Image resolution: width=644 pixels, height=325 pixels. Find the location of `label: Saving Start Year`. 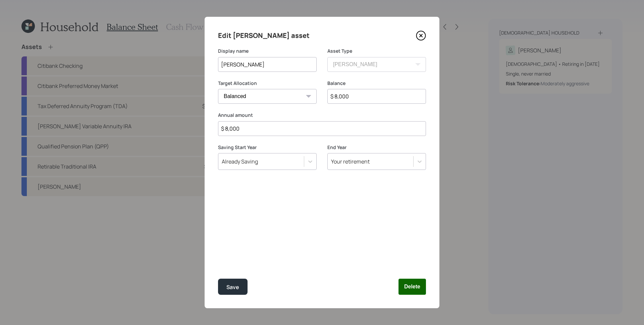

label: Saving Start Year is located at coordinates (267, 147).